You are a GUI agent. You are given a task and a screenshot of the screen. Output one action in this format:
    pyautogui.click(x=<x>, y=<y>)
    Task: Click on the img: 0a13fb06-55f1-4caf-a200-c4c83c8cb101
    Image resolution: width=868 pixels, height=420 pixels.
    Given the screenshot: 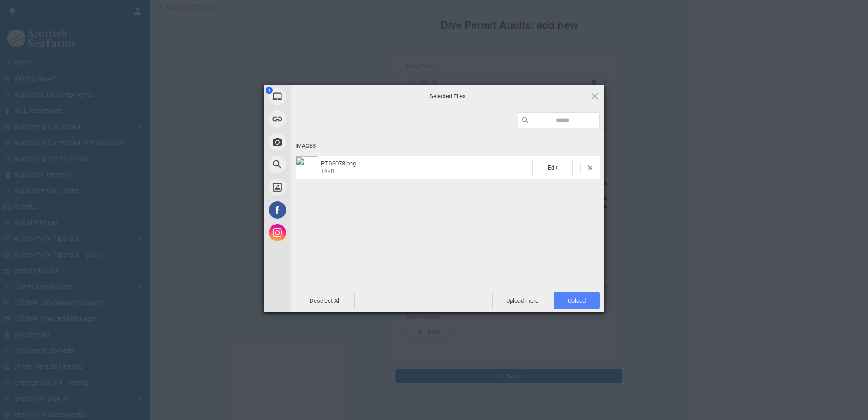 What is the action you would take?
    pyautogui.click(x=307, y=168)
    